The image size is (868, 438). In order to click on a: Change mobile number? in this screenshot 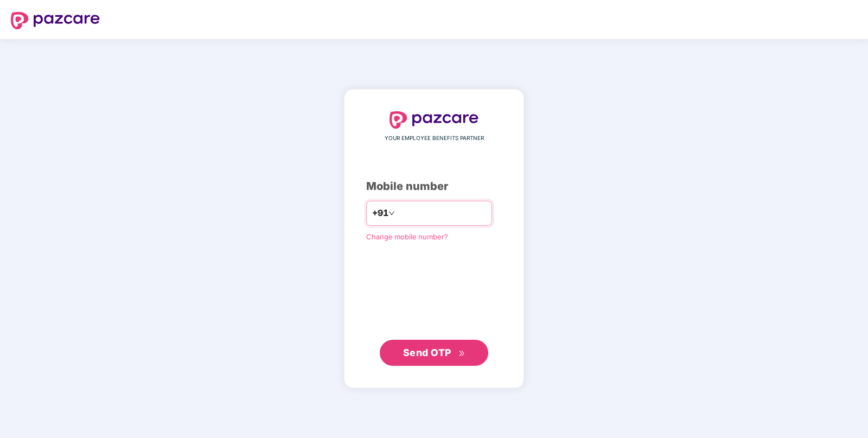, I will do `click(407, 237)`.